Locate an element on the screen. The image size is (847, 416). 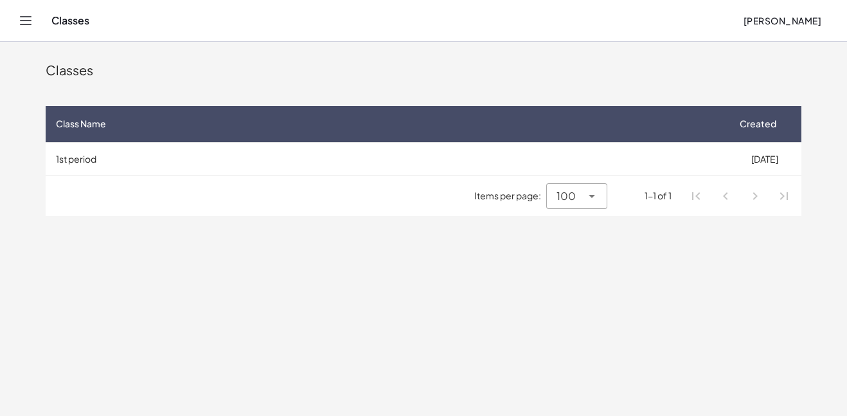
span: Created is located at coordinates (758, 123).